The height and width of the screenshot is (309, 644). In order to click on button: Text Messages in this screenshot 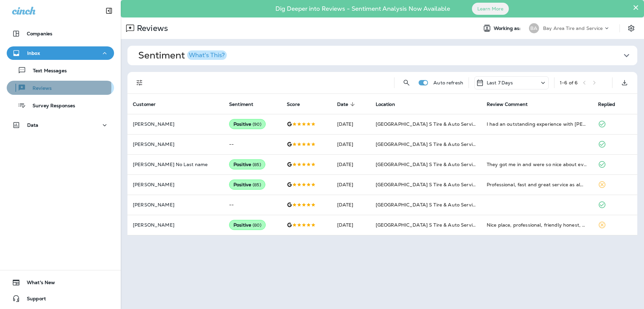, I will do `click(60, 71)`.